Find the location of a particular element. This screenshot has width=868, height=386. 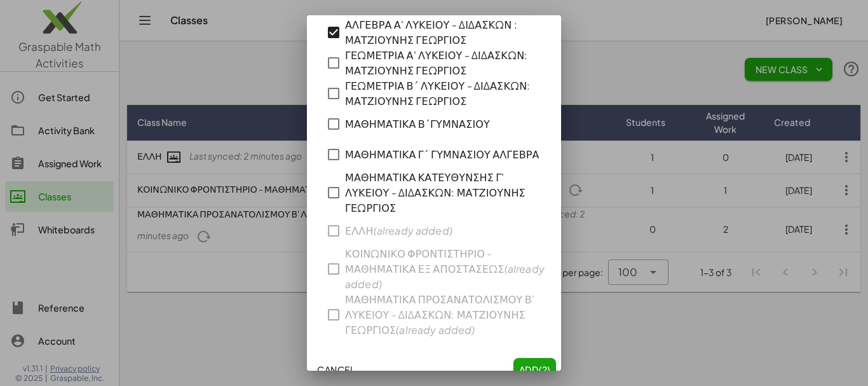

div: ΜΑΘΗΜΑΤΙΚΑ ΚΑΤΕΥΘΥΝΣΗΣ Γ' ΛΥΚΕΙΟΥ - ΔΙΔΑΣΚΩΝ: ΜΑΤΖΙΟΥΝΗΣ ΓΕΩΡΓΙΟΣ is located at coordinates (446, 193).